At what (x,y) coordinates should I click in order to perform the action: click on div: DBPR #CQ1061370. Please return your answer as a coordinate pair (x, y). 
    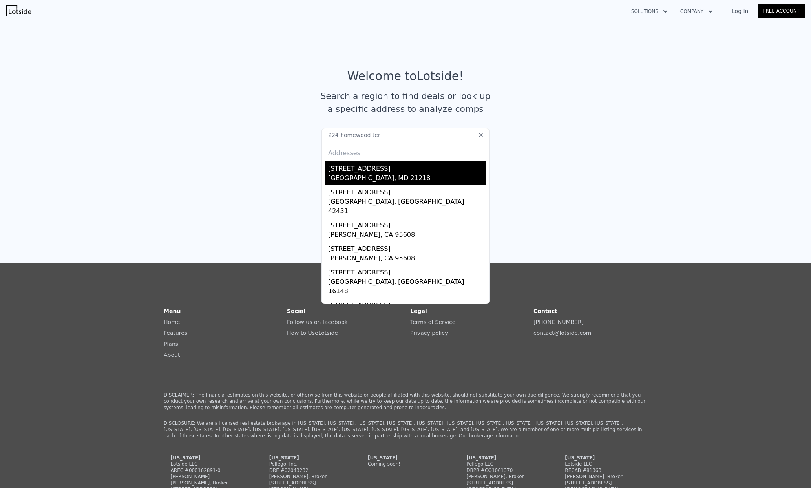
    Looking at the image, I should click on (504, 470).